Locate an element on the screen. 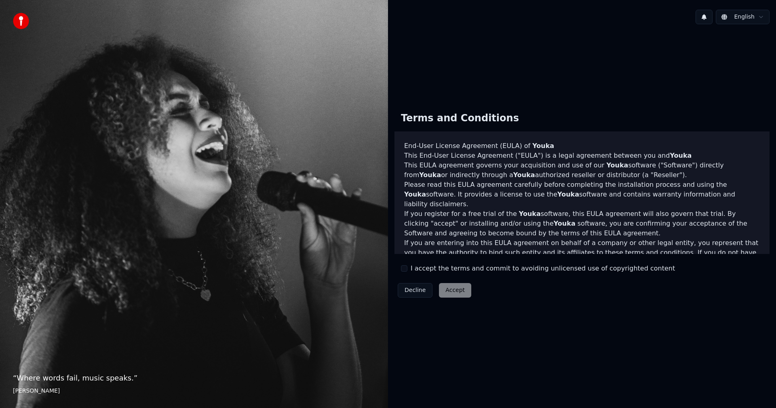 This screenshot has height=408, width=776. p: “ Where words fail, music speaks. ” is located at coordinates (194, 378).